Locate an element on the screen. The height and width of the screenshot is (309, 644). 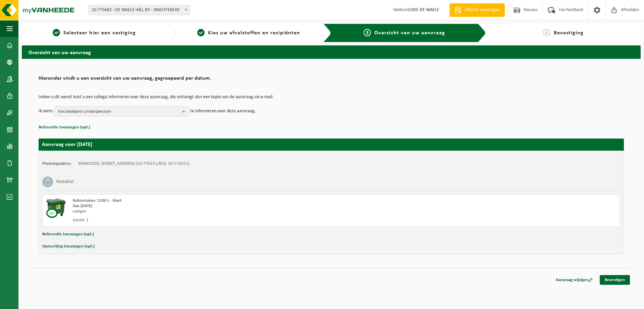
span: 1 is located at coordinates (56, 33).